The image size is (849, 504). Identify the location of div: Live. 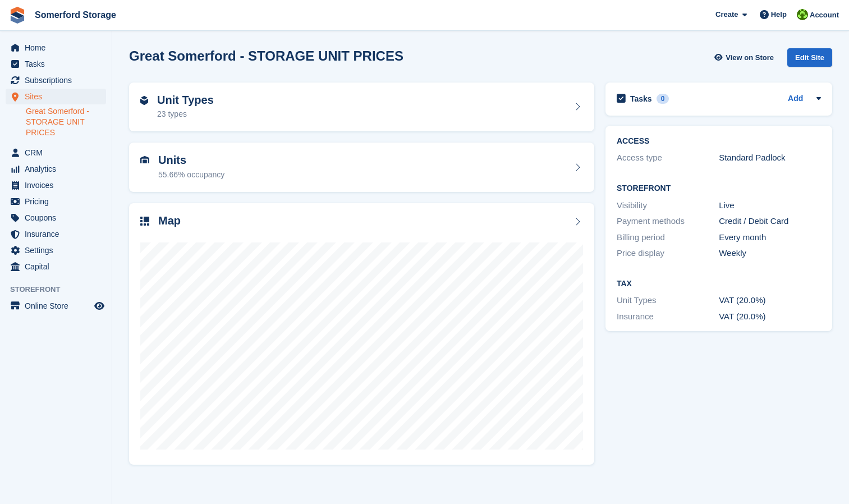
(770, 205).